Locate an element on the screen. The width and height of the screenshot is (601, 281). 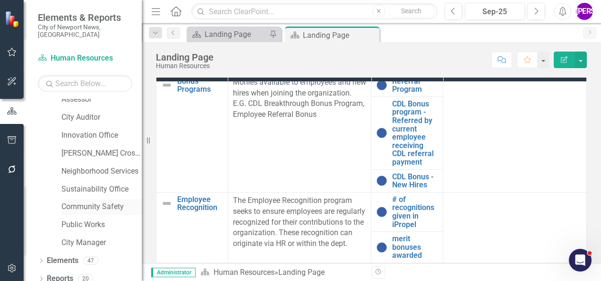
div: 47 is located at coordinates (91, 261).